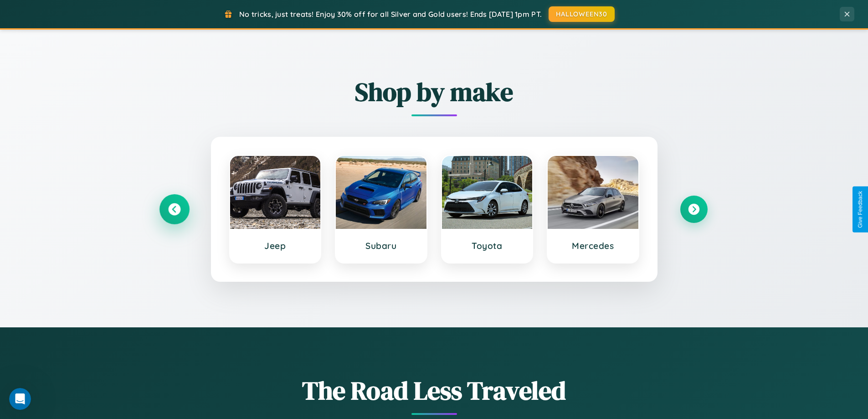 This screenshot has height=419, width=868. I want to click on h3: Toyota, so click(487, 246).